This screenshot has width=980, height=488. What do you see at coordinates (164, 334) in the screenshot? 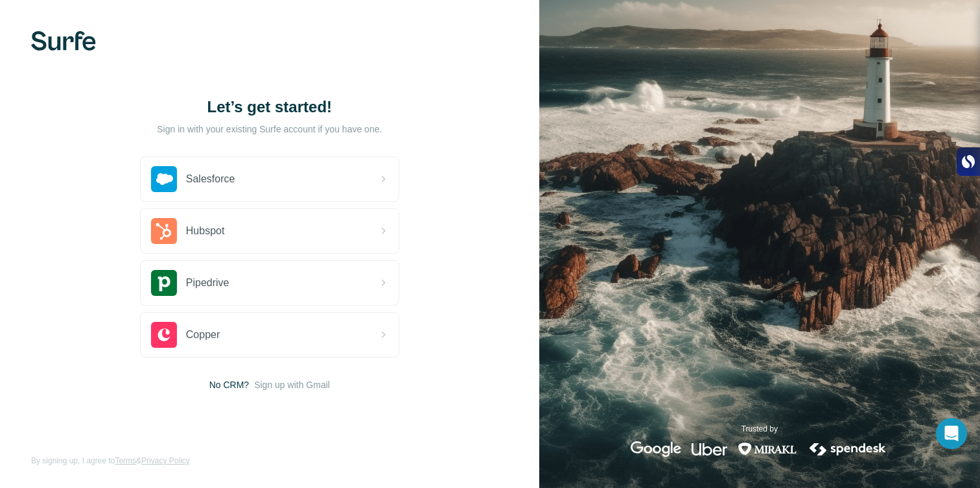
I see `img: copper's logo` at bounding box center [164, 334].